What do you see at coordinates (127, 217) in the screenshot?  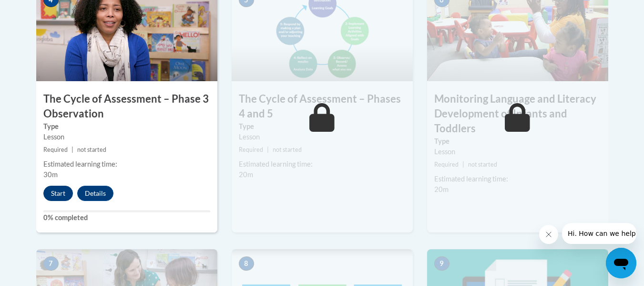 I see `label: 0% completed` at bounding box center [127, 217].